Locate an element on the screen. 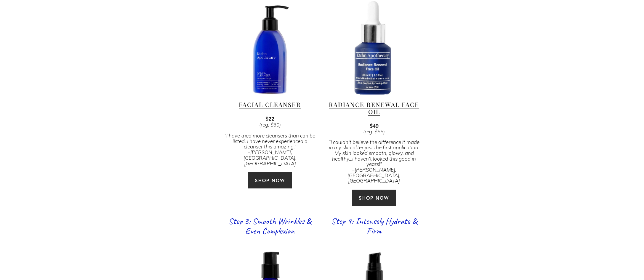  em: “I couldn’t believe the difference it made in my skin after just the first application. My skin l... is located at coordinates (375, 161).